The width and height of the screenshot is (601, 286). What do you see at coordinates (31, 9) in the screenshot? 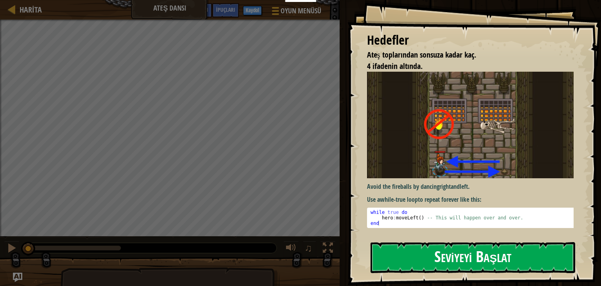
I see `span: Harita` at bounding box center [31, 9].